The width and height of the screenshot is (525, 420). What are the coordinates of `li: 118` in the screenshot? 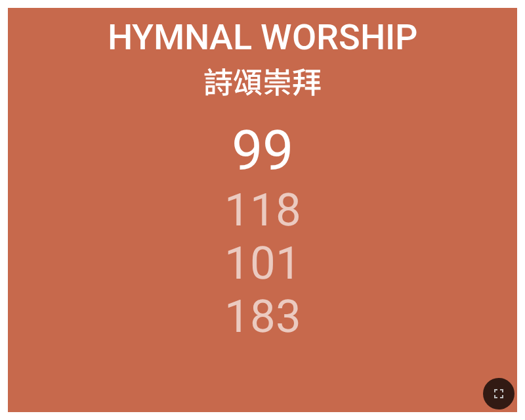 It's located at (262, 210).